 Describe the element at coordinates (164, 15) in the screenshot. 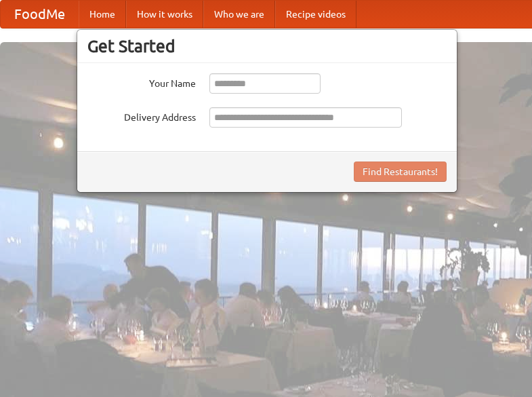

I see `a: How it works` at that location.